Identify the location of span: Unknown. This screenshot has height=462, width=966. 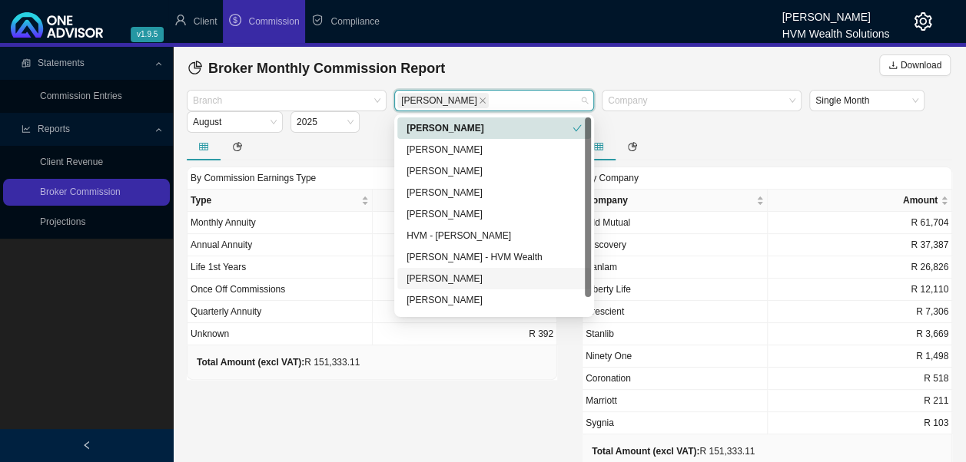
(210, 334).